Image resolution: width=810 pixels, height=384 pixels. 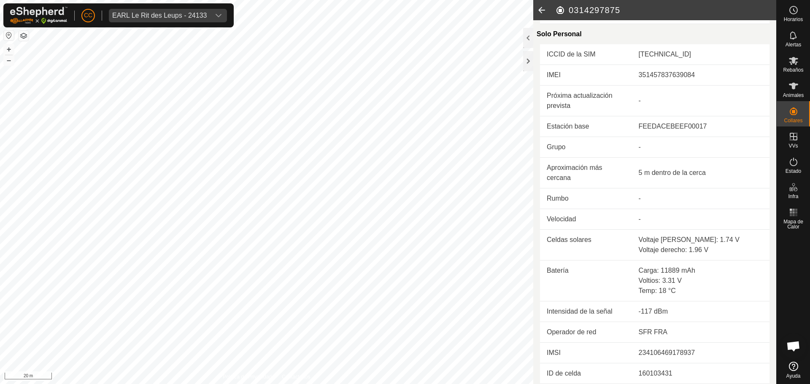 What do you see at coordinates (793, 376) in the screenshot?
I see `span: Ayuda` at bounding box center [793, 376].